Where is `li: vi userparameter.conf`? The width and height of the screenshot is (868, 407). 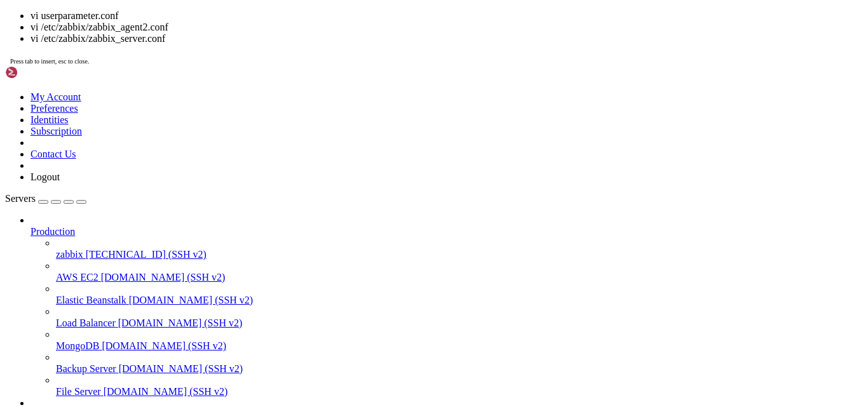
li: vi userparameter.conf is located at coordinates (447, 16).